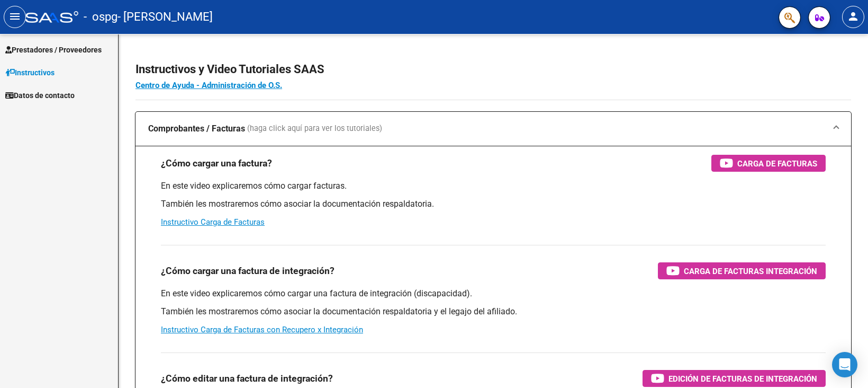 This screenshot has height=388, width=868. What do you see at coordinates (315, 129) in the screenshot?
I see `span: (haga click aquí para ver los tutoriales)` at bounding box center [315, 129].